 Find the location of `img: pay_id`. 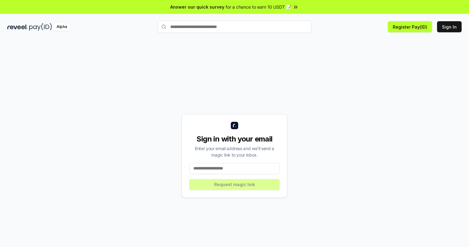

img: pay_id is located at coordinates (41, 27).